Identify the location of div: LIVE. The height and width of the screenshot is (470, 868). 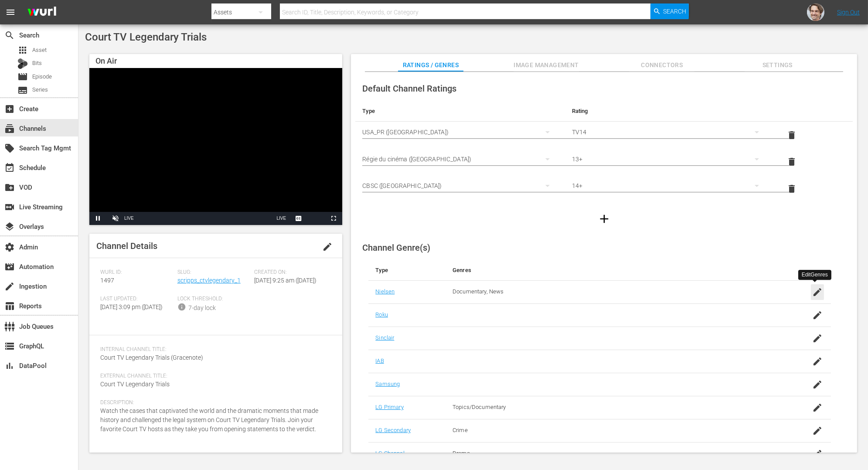
(129, 218).